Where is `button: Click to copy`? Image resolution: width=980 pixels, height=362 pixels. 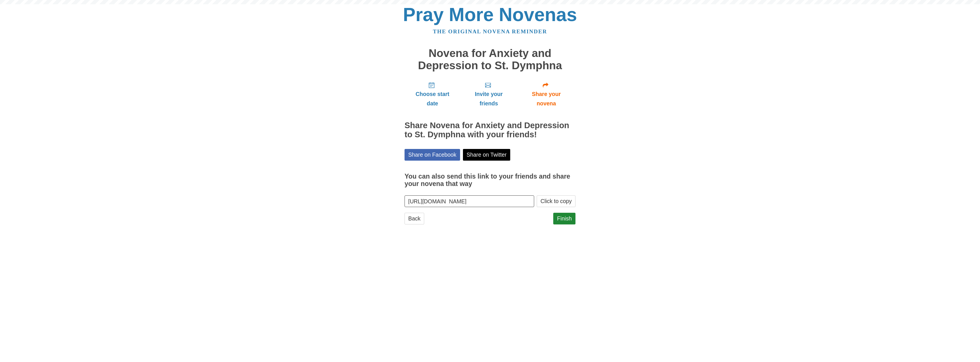 button: Click to copy is located at coordinates (556, 202).